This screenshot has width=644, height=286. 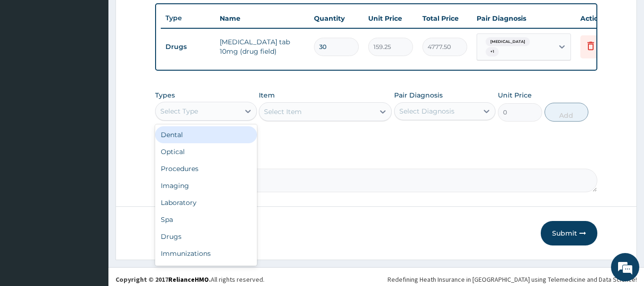 I want to click on div: Select Diagnosis, so click(x=427, y=111).